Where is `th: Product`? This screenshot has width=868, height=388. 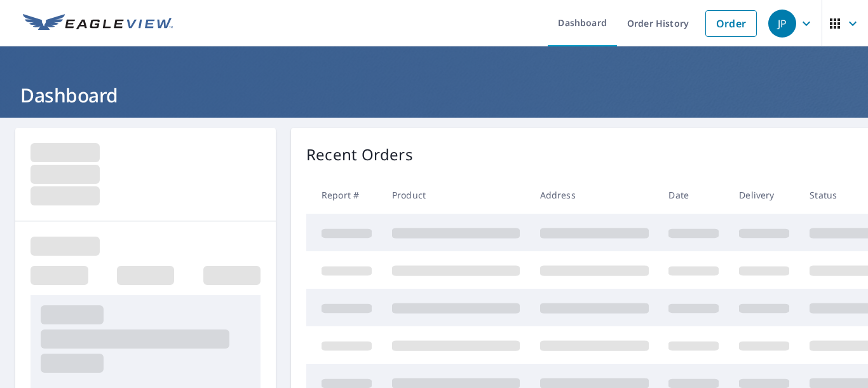 th: Product is located at coordinates (456, 194).